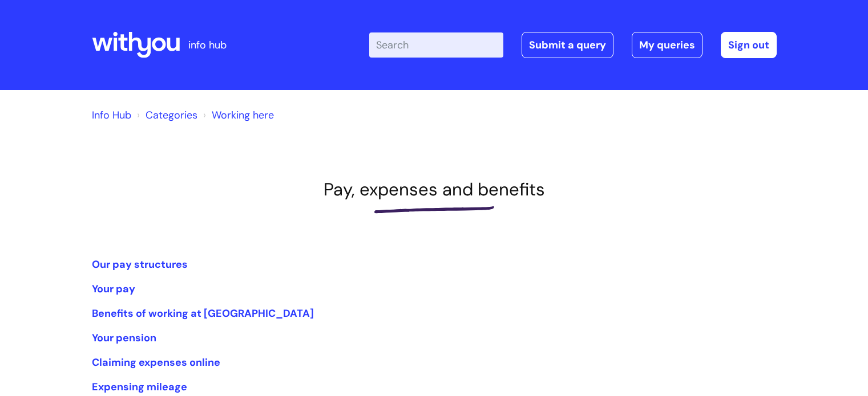  I want to click on a: Expensing mileage, so click(139, 387).